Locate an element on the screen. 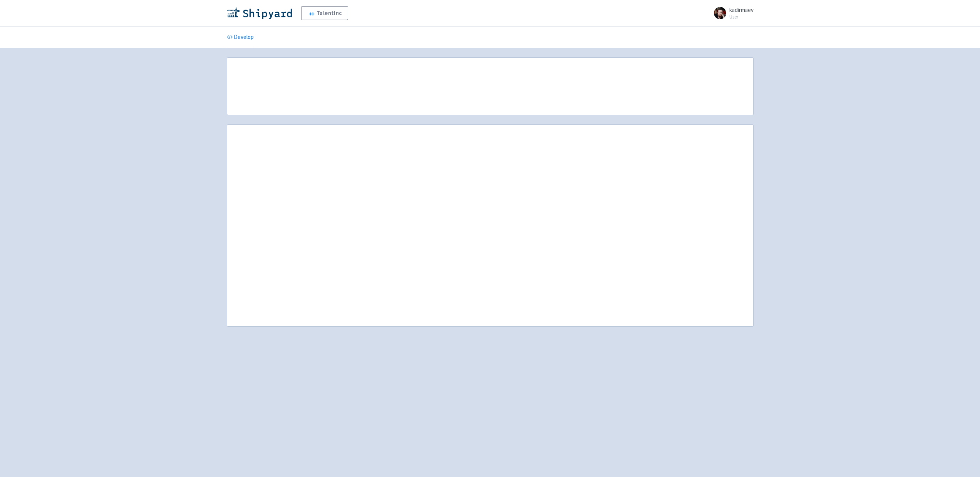  span: kadirmaev is located at coordinates (742, 9).